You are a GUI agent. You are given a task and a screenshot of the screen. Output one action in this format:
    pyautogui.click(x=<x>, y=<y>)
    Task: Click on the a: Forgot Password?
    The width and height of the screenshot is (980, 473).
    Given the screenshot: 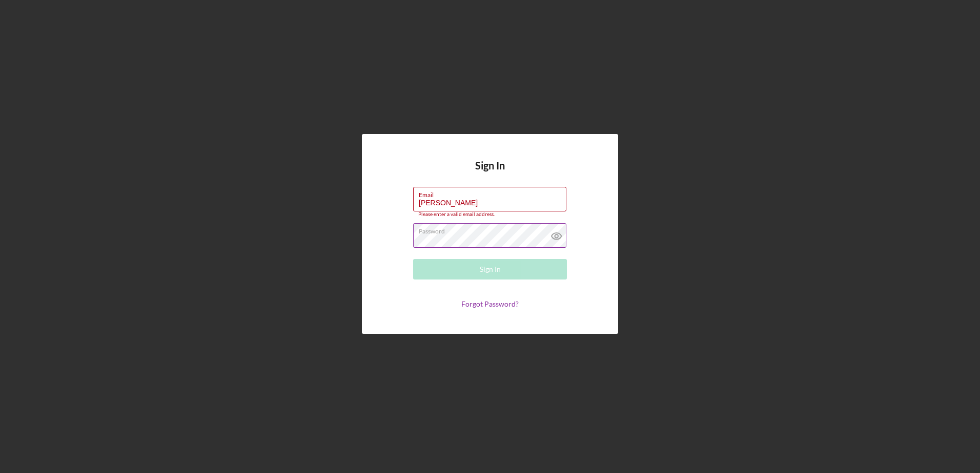 What is the action you would take?
    pyautogui.click(x=490, y=303)
    